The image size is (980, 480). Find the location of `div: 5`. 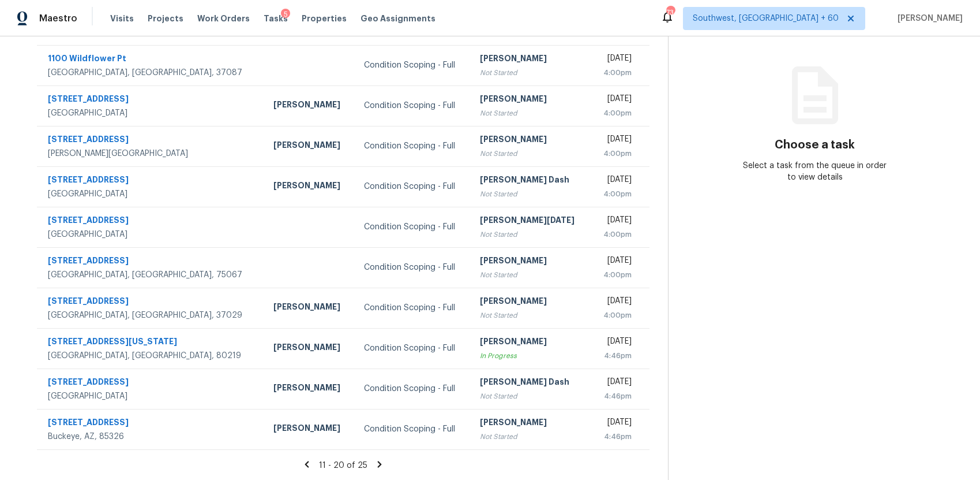

div: 5 is located at coordinates (285, 14).